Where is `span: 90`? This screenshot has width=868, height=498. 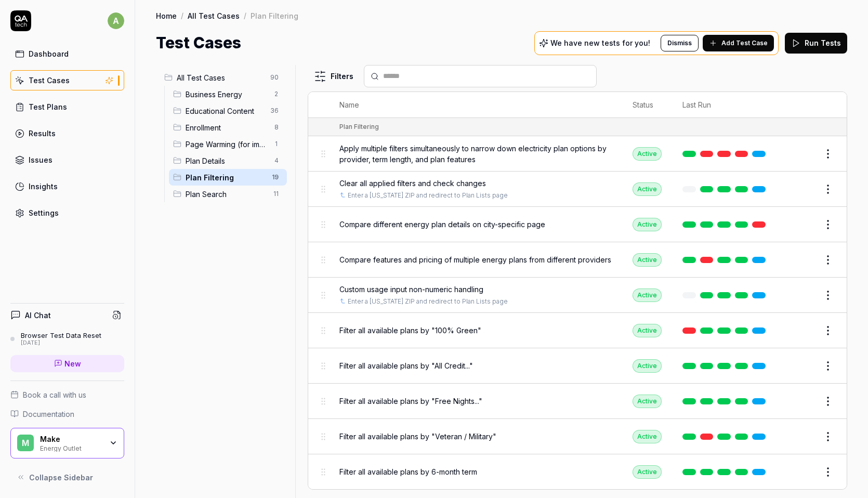 span: 90 is located at coordinates (275, 77).